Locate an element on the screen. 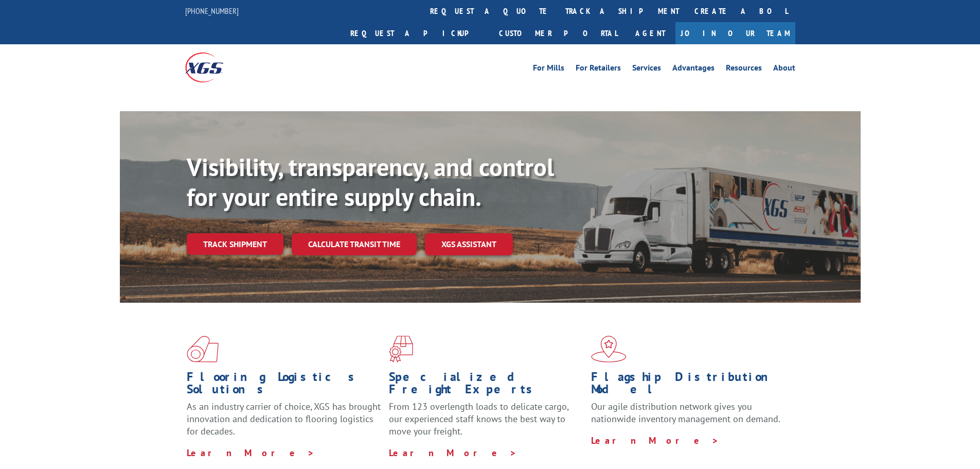 The image size is (980, 469). a: XGS ASSISTANT is located at coordinates (469, 244).